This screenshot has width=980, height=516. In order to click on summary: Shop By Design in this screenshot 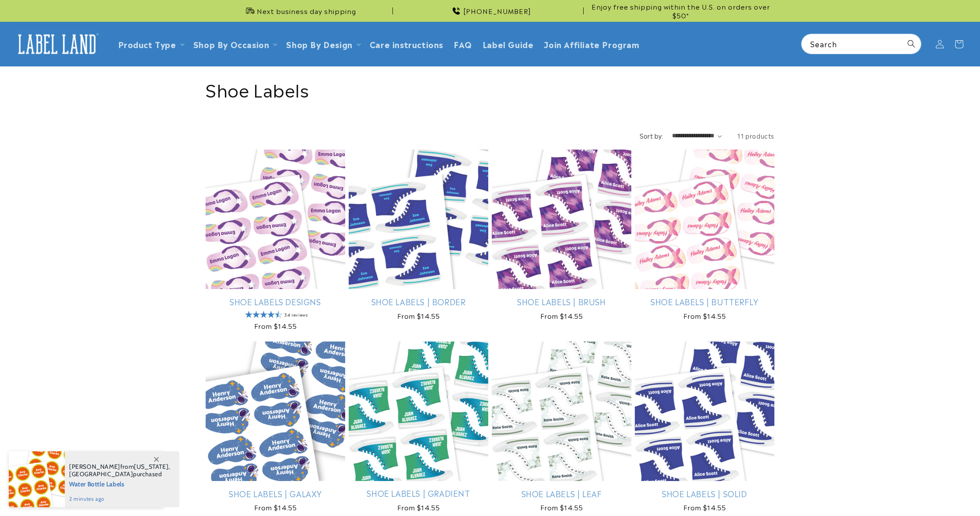, I will do `click(322, 44)`.